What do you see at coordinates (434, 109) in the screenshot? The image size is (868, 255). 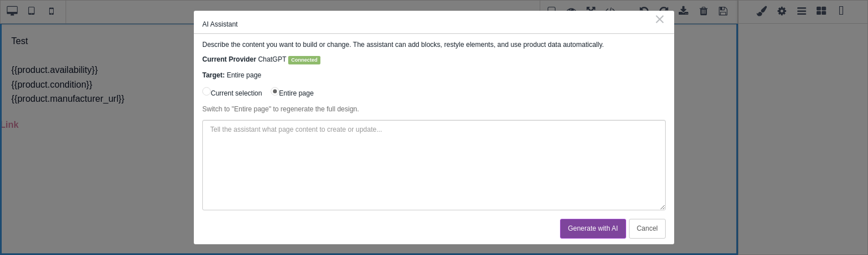 I see `p: Switch to "Entire page" to regenerate the full design.` at bounding box center [434, 109].